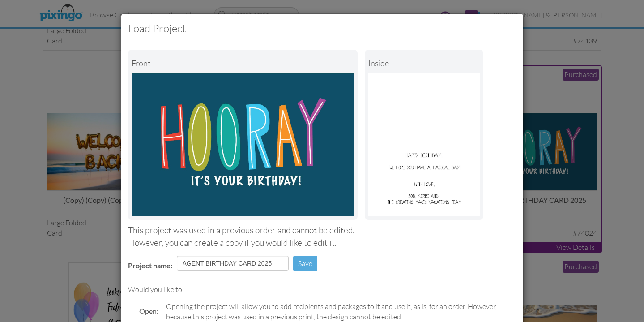 The image size is (644, 322). Describe the element at coordinates (243, 145) in the screenshot. I see `img: Landscape Image` at that location.